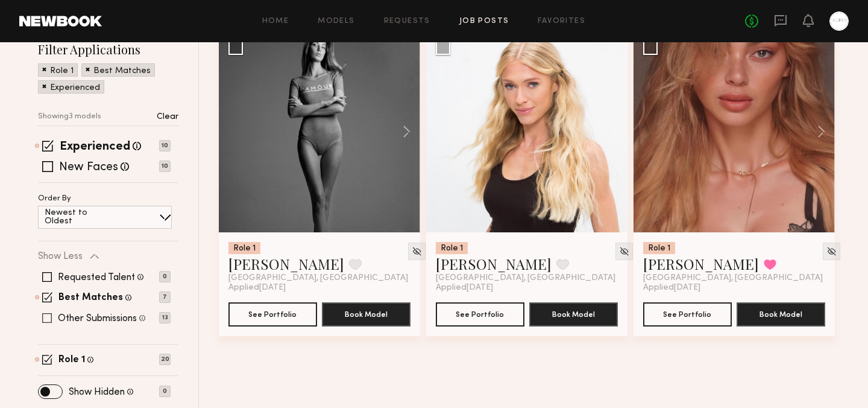 This screenshot has height=408, width=868. What do you see at coordinates (484, 21) in the screenshot?
I see `a: Job Posts` at bounding box center [484, 21].